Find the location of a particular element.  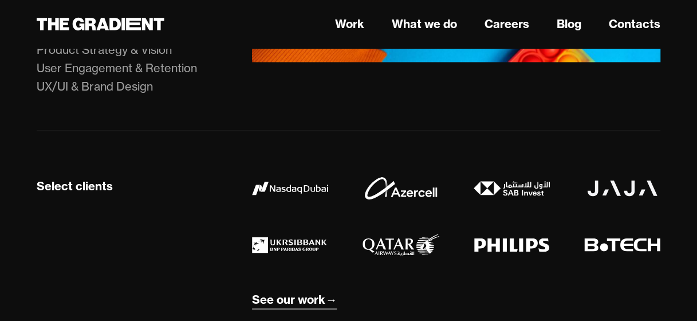

a: Blog is located at coordinates (569, 24).